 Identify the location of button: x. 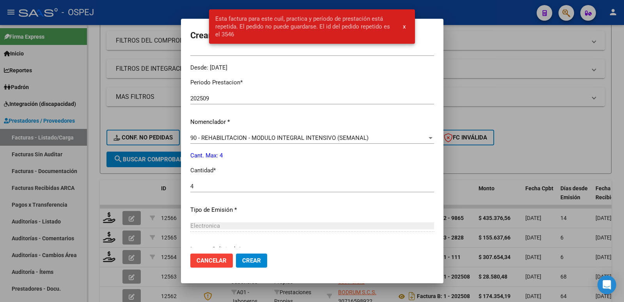
(404, 27).